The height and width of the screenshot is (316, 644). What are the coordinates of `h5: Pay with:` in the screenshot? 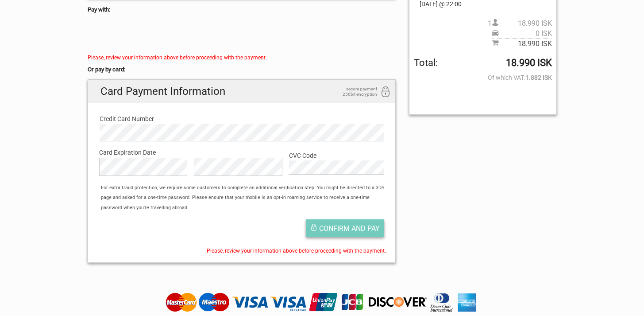 It's located at (242, 10).